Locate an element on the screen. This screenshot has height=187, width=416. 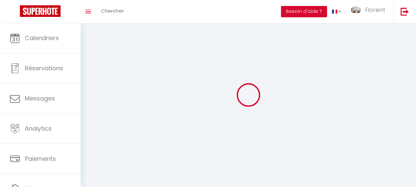
span: Réservations is located at coordinates (44, 68).